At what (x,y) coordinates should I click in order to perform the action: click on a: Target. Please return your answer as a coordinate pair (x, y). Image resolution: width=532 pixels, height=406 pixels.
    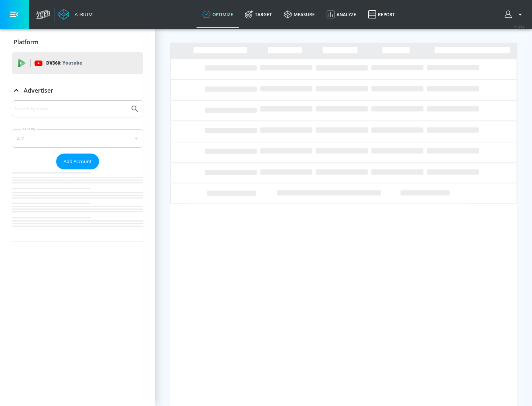
    Looking at the image, I should click on (258, 14).